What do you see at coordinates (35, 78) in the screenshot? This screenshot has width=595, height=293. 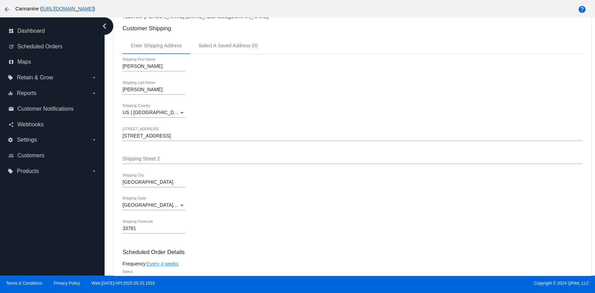 I see `span: Retain & Grow` at bounding box center [35, 78].